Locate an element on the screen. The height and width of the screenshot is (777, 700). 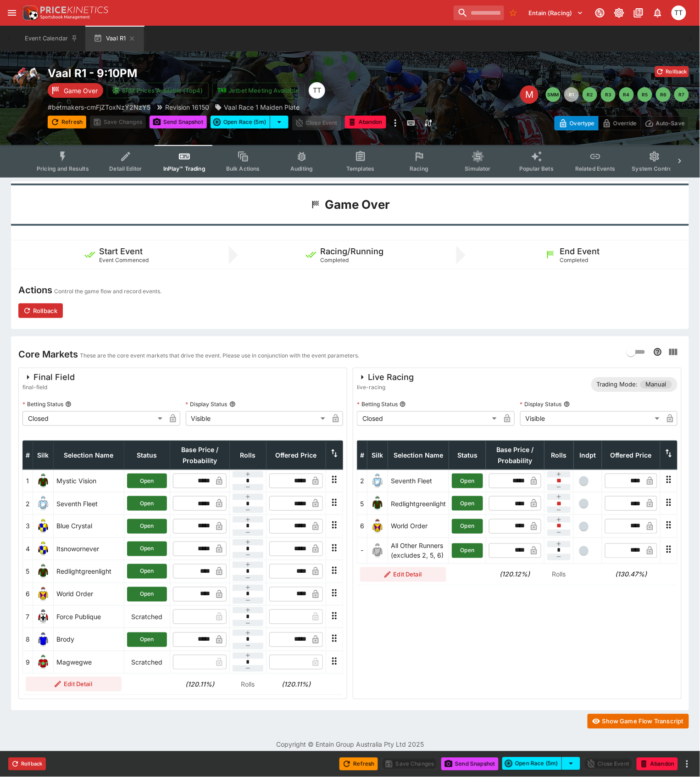
button: Display Status is located at coordinates (233, 405).